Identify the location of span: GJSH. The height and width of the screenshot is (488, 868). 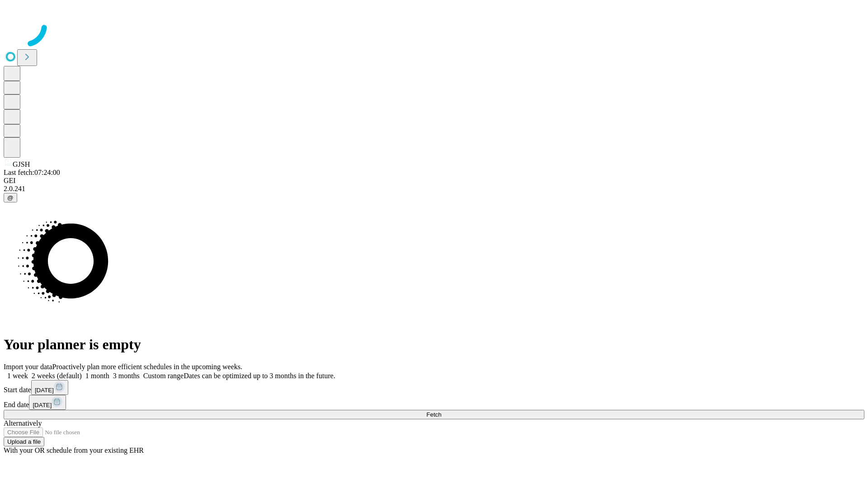
(22, 164).